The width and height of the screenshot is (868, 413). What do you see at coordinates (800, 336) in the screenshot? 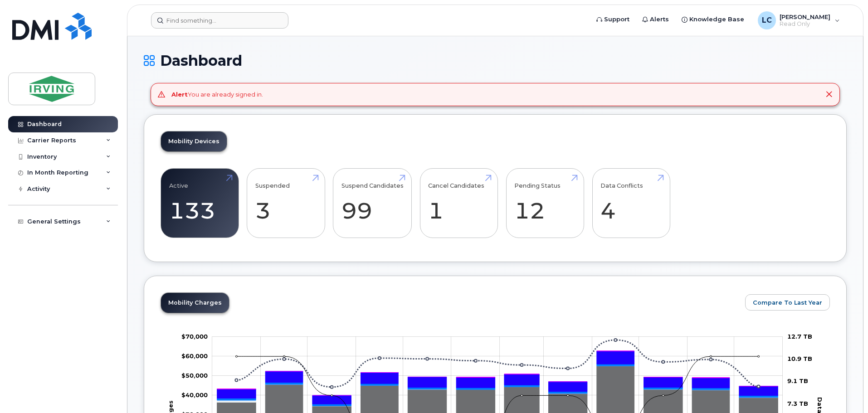
I see `tspan: 12.7 TB` at bounding box center [800, 336].